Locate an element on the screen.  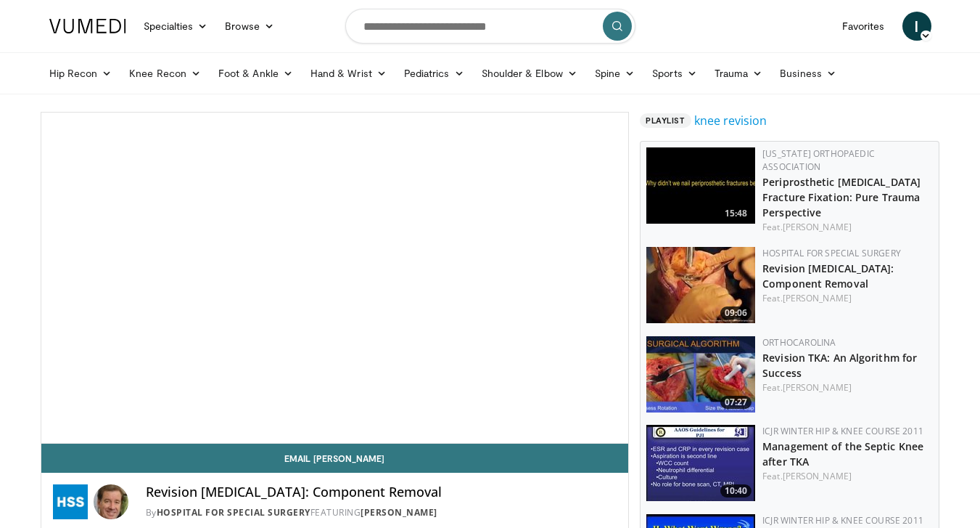
a: Foot & Ankle is located at coordinates (255, 73).